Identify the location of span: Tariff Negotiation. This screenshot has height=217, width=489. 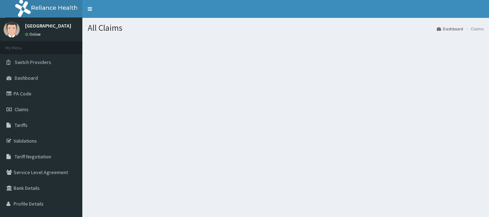
(33, 157).